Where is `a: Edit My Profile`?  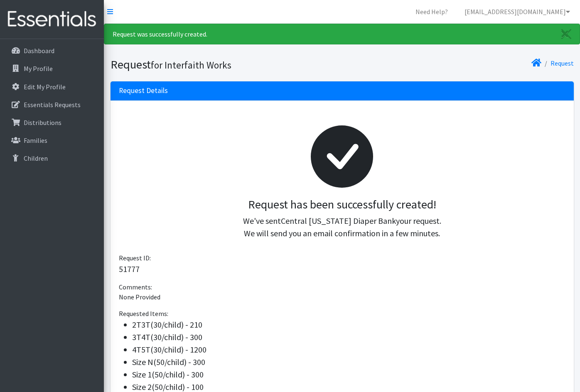
a: Edit My Profile is located at coordinates (52, 87).